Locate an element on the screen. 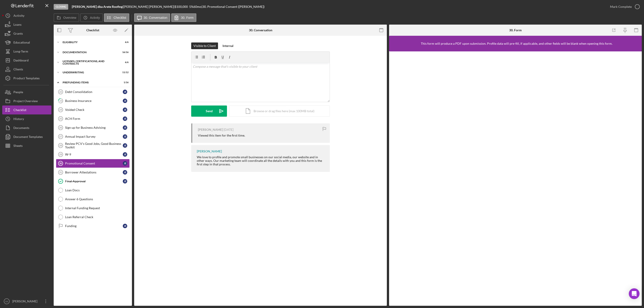 This screenshot has height=308, width=644. button: Document Templates is located at coordinates (27, 137).